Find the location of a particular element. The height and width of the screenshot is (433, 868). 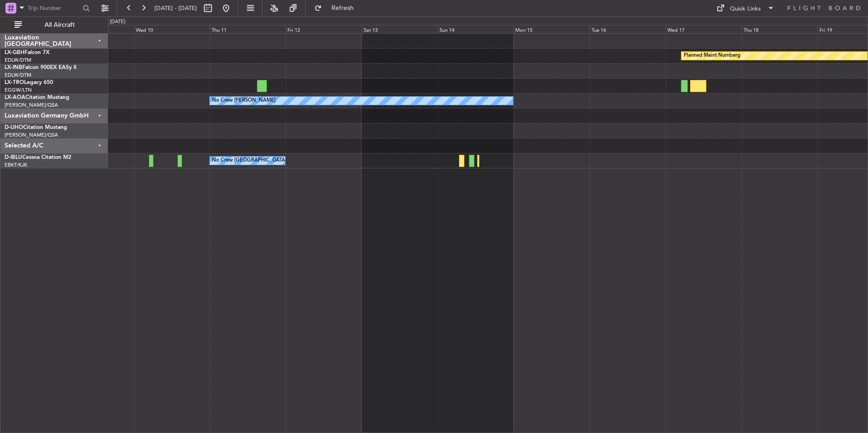

a: LX-GBHFalcon 7X is located at coordinates (27, 53).